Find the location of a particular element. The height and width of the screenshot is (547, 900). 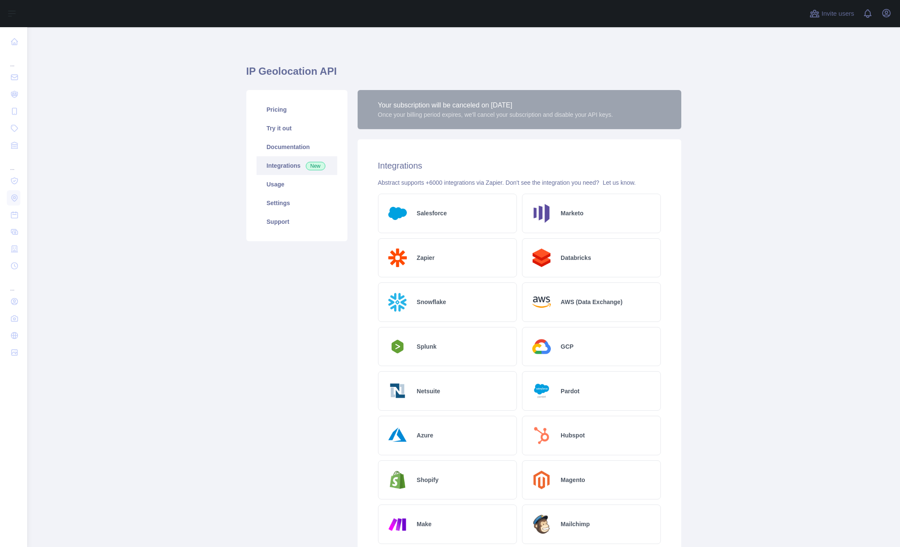

h2: Databricks is located at coordinates (576, 258).